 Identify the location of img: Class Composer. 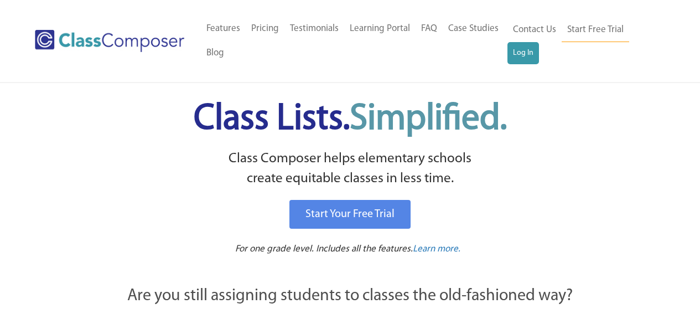
(110, 41).